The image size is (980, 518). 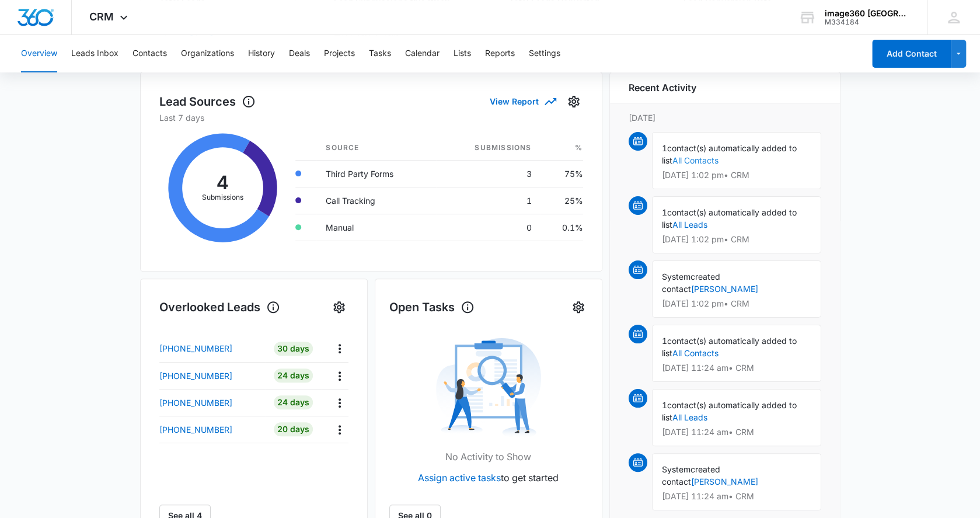 What do you see at coordinates (150, 54) in the screenshot?
I see `button: Contacts` at bounding box center [150, 54].